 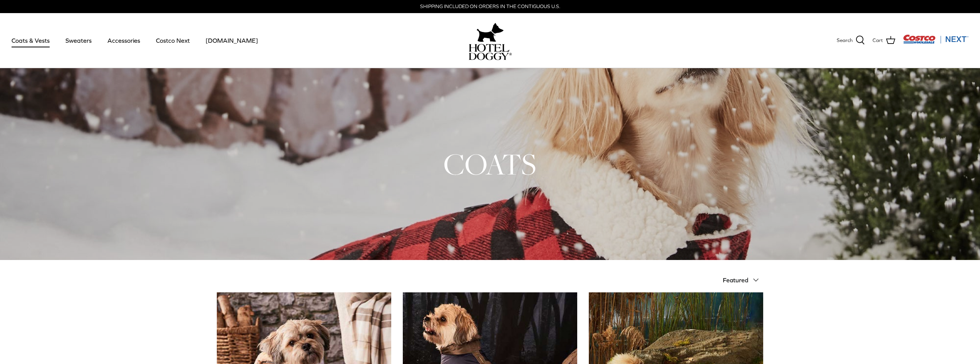 What do you see at coordinates (173, 41) in the screenshot?
I see `a: Costco Next` at bounding box center [173, 41].